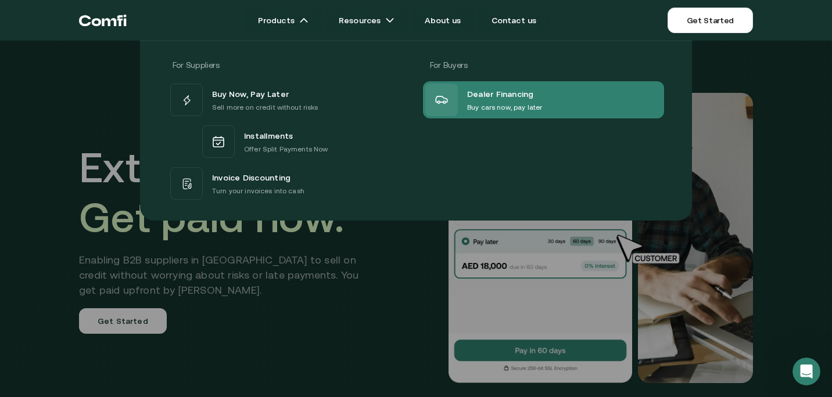 Image resolution: width=832 pixels, height=397 pixels. Describe the element at coordinates (250, 94) in the screenshot. I see `span: Buy Now, Pay Later` at that location.